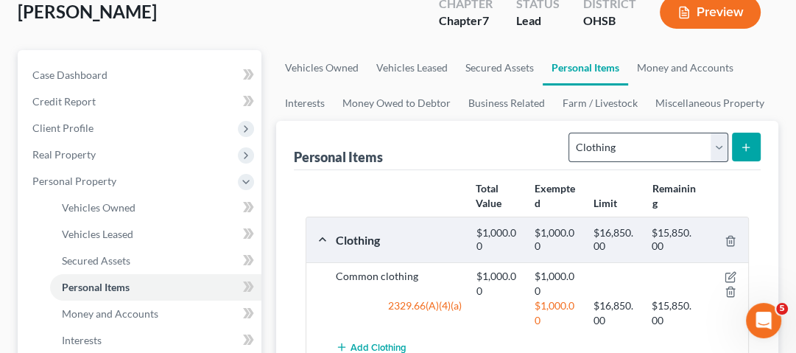  I want to click on span: Client Profile, so click(63, 127).